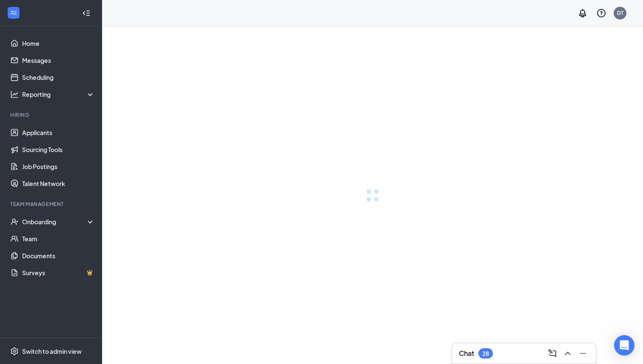  What do you see at coordinates (552, 353) in the screenshot?
I see `button: ComposeMessage` at bounding box center [552, 353].